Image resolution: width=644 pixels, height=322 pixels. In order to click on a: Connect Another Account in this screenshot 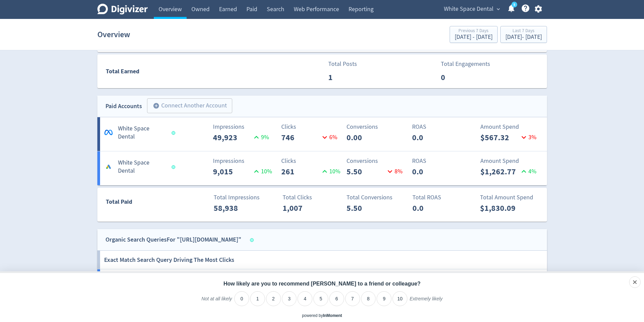, I will do `click(187, 106)`.